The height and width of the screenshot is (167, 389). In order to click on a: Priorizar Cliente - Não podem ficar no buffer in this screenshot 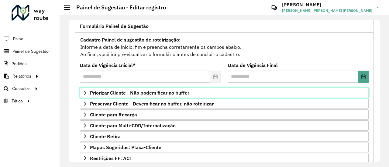, I will do `click(224, 93)`.